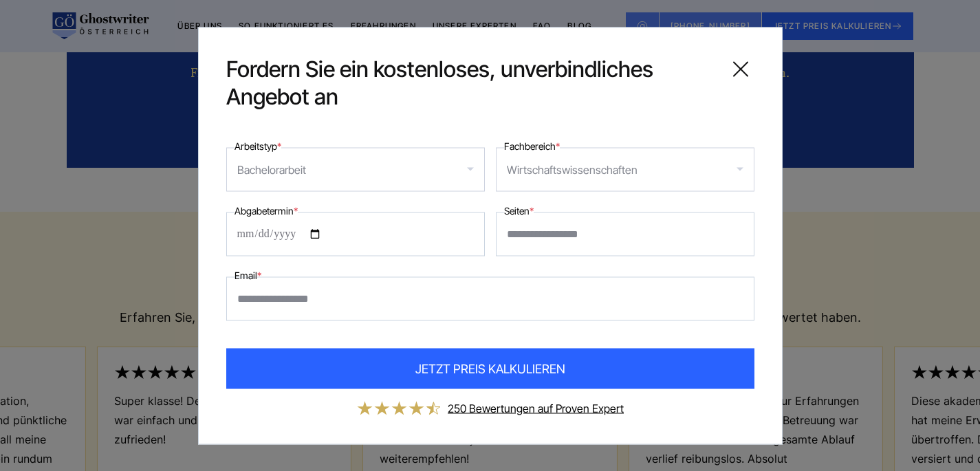  Describe the element at coordinates (490, 368) in the screenshot. I see `span: JETZT PREIS KALKULIEREN` at that location.